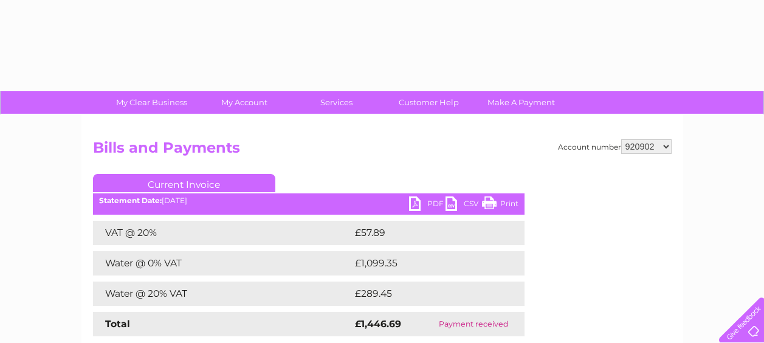 This screenshot has height=343, width=764. Describe the element at coordinates (336, 102) in the screenshot. I see `a: Services` at that location.